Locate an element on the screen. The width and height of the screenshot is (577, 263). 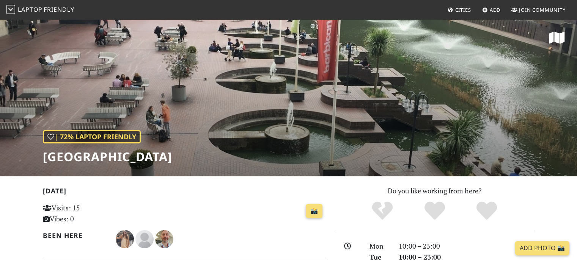
span: Join Community is located at coordinates (542, 10).